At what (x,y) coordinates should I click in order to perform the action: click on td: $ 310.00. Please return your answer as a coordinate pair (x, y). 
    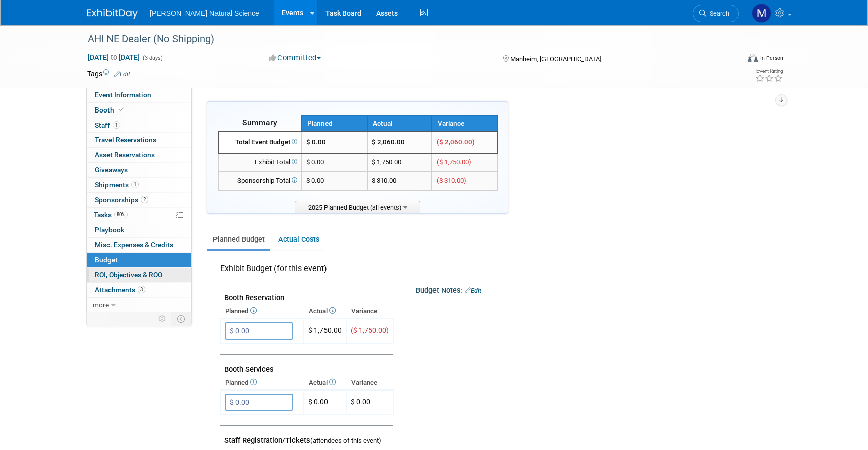
    Looking at the image, I should click on (400, 181).